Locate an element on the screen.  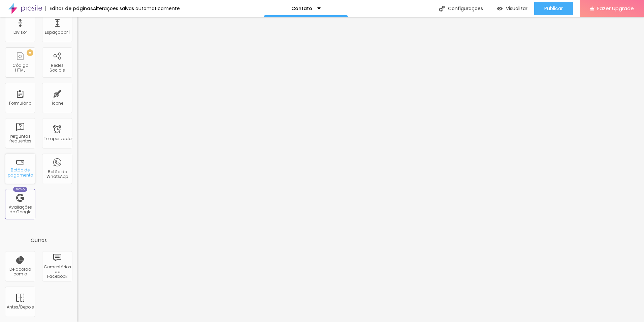
span: Fazer Upgrade is located at coordinates (616, 8).